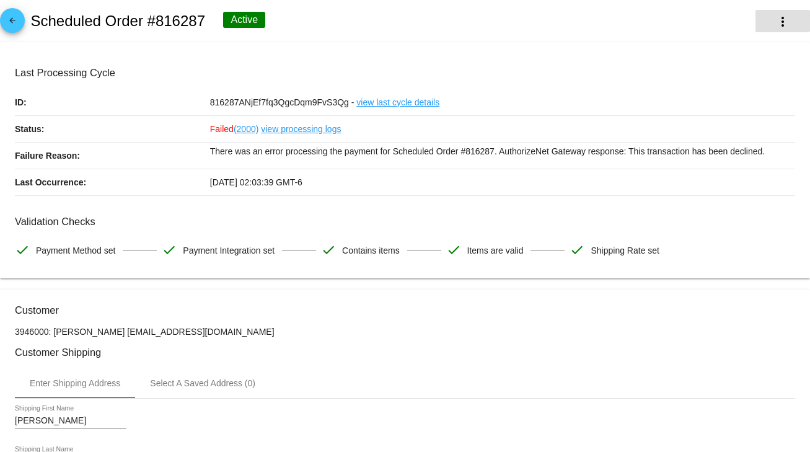  I want to click on p: ID:, so click(112, 102).